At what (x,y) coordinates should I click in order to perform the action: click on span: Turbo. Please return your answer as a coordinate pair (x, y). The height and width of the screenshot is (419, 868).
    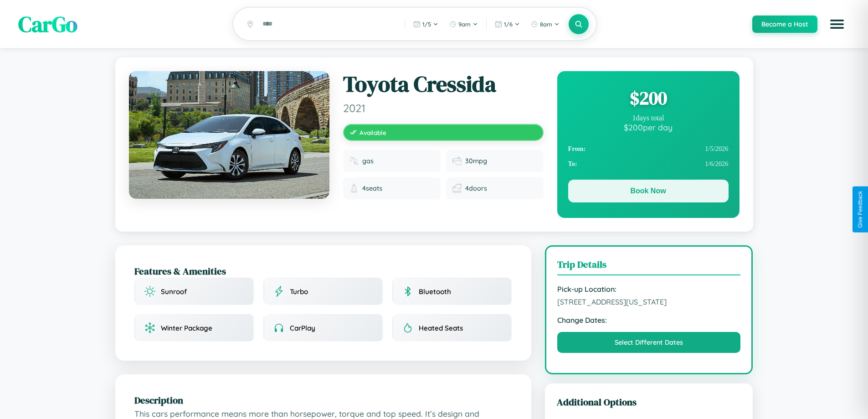
    Looking at the image, I should click on (299, 291).